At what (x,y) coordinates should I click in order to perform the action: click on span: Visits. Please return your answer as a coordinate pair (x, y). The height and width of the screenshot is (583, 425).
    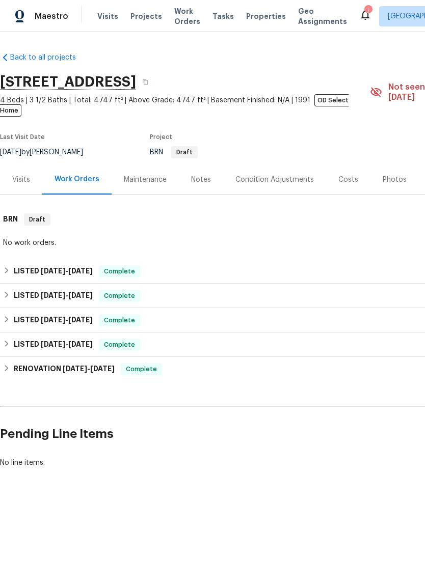
    Looking at the image, I should click on (107, 16).